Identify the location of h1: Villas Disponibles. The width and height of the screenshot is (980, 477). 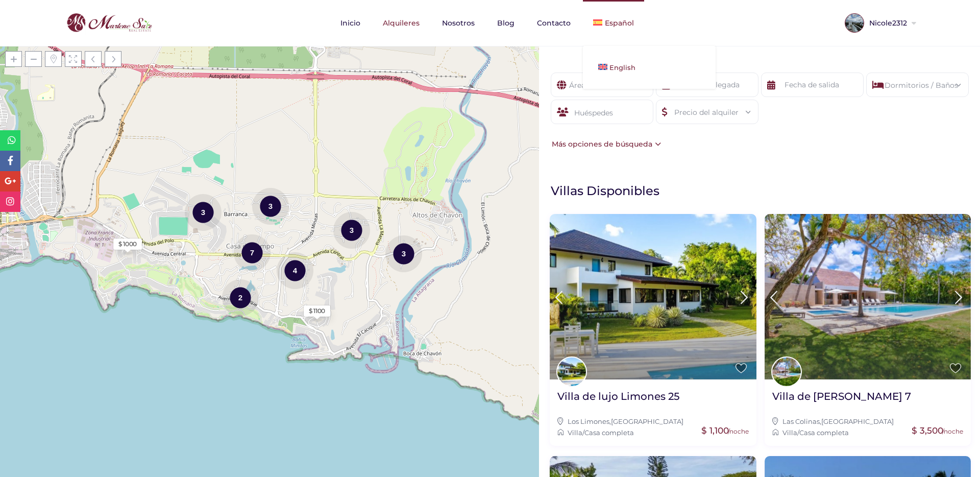
(763, 190).